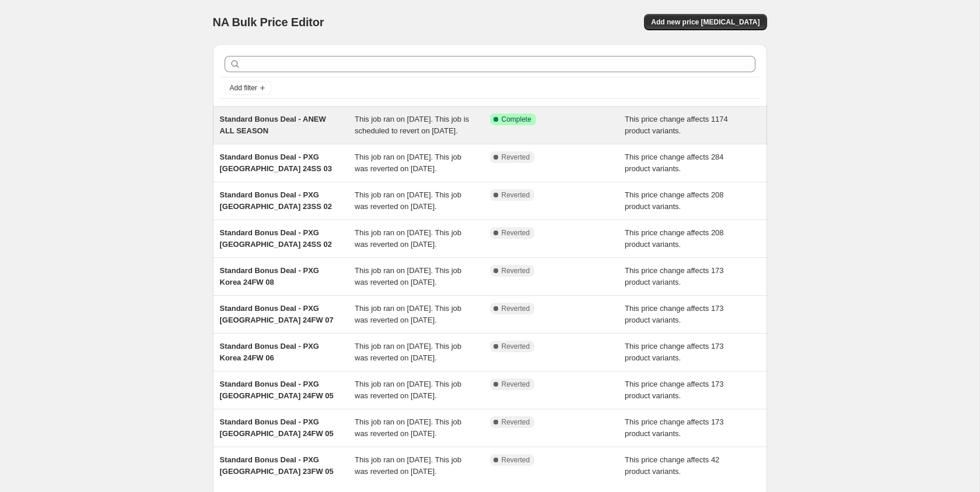  What do you see at coordinates (270, 352) in the screenshot?
I see `span: Standard Bonus Deal - PXG Korea 24FW 06` at bounding box center [270, 352].